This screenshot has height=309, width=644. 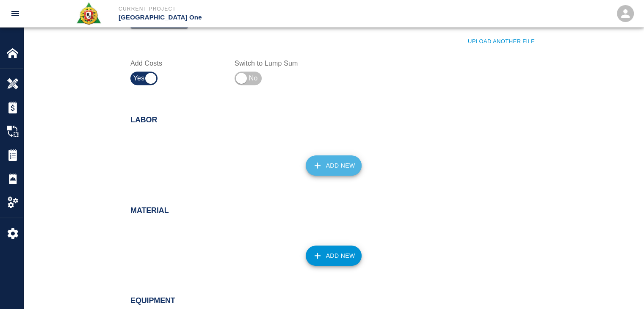 I want to click on p: Current Project, so click(x=243, y=9).